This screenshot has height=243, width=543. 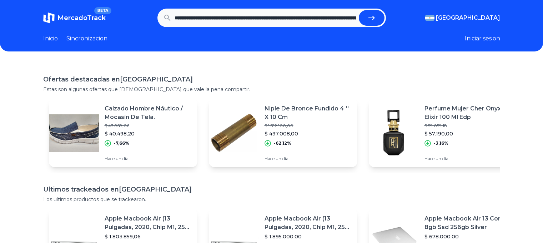 I want to click on p: -62,12%, so click(x=282, y=143).